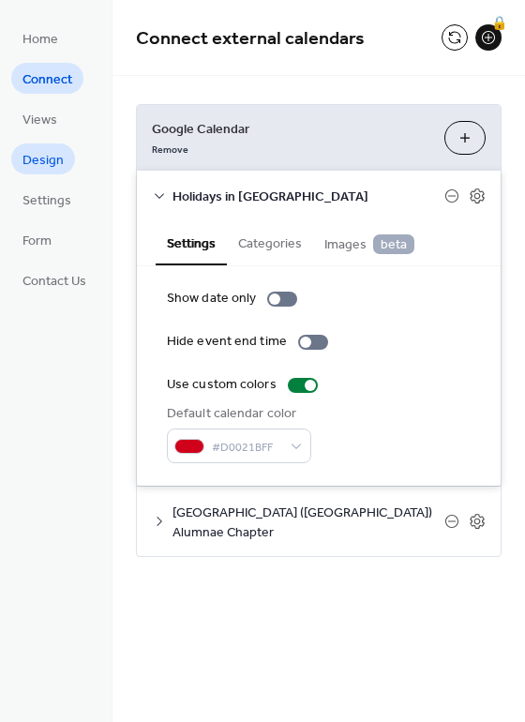 This screenshot has width=525, height=722. Describe the element at coordinates (37, 239) in the screenshot. I see `a: Form` at that location.